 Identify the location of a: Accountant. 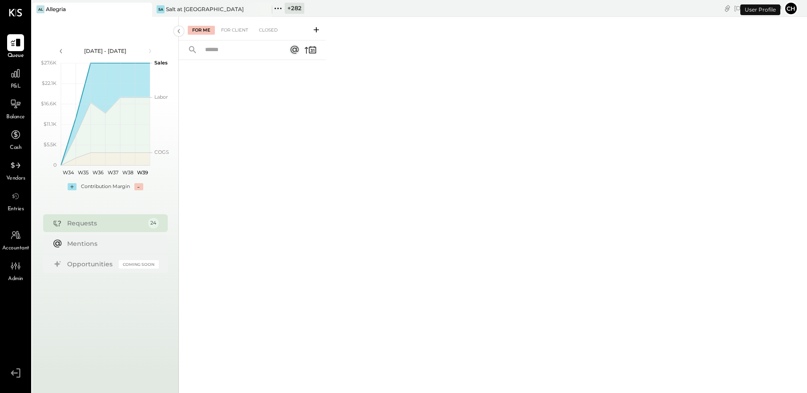
(16, 240).